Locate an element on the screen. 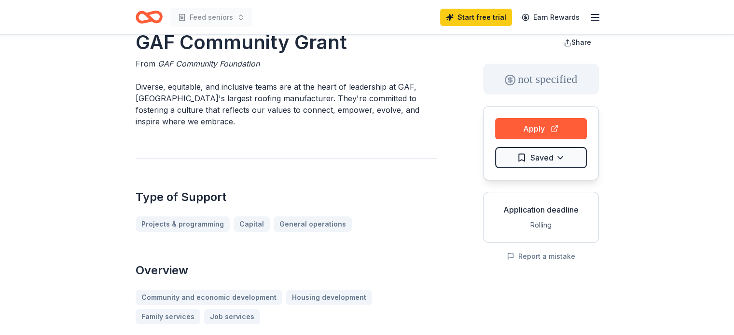 The image size is (734, 335). a: Capital is located at coordinates (251, 224).